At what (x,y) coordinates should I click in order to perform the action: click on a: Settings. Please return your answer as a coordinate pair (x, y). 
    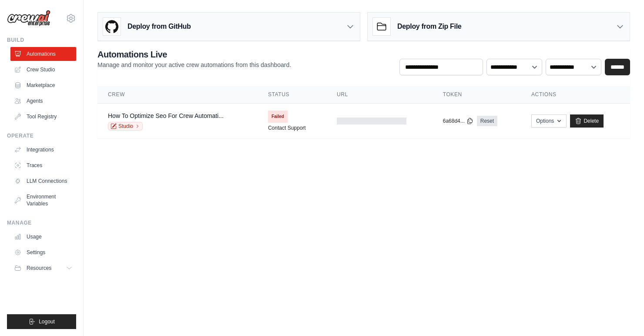
    Looking at the image, I should click on (43, 252).